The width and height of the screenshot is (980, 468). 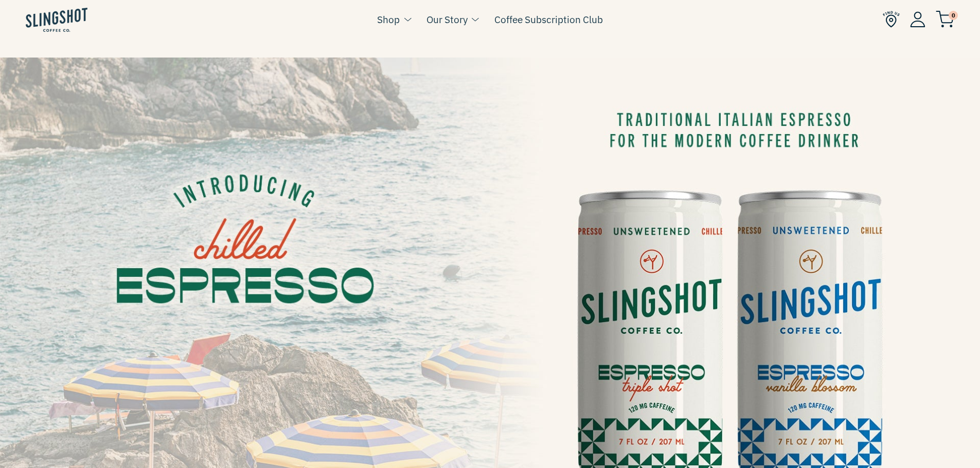 I want to click on a: Our Story, so click(x=447, y=19).